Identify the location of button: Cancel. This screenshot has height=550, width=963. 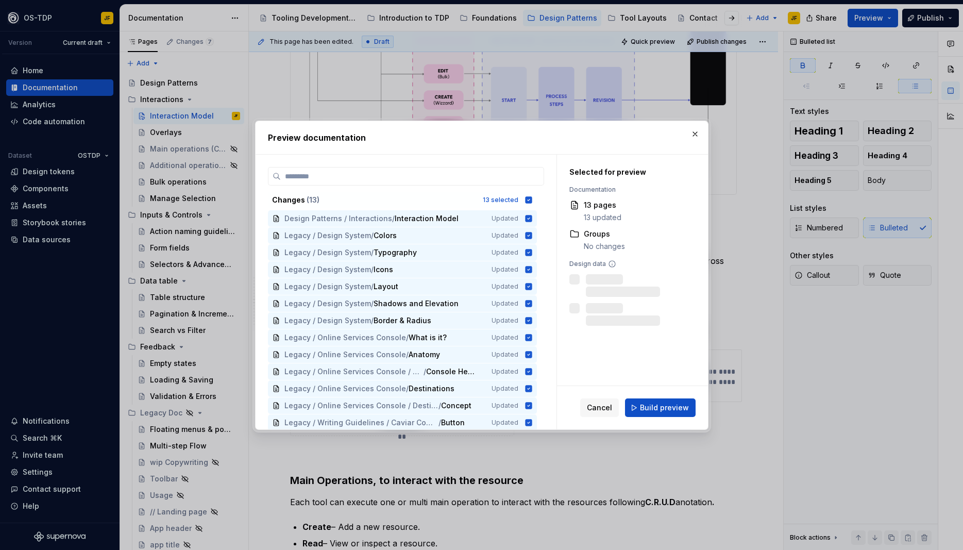
(599, 408).